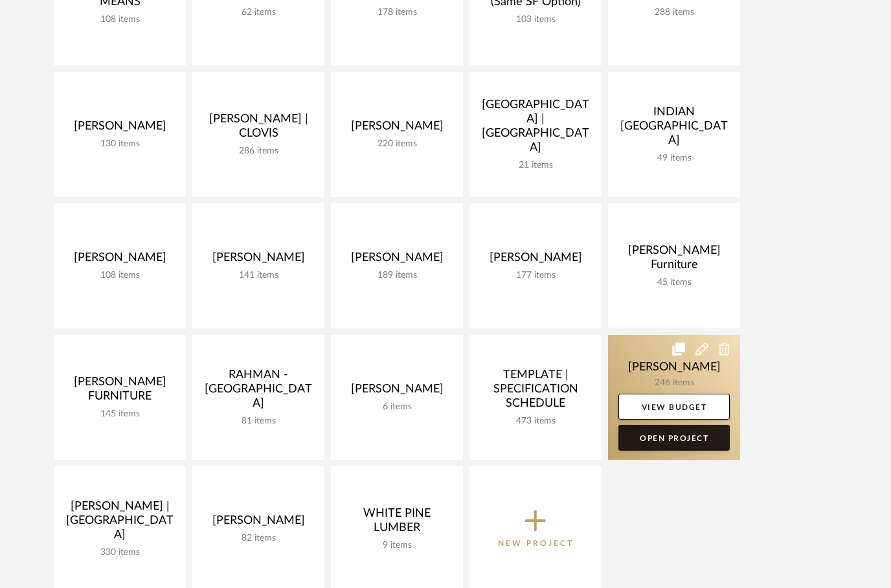 Image resolution: width=891 pixels, height=588 pixels. Describe the element at coordinates (259, 151) in the screenshot. I see `div: 286 items` at that location.